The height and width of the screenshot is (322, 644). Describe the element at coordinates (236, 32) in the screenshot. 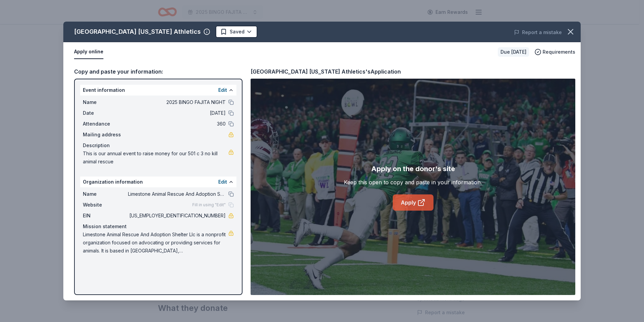

I see `button: Saved` at that location.